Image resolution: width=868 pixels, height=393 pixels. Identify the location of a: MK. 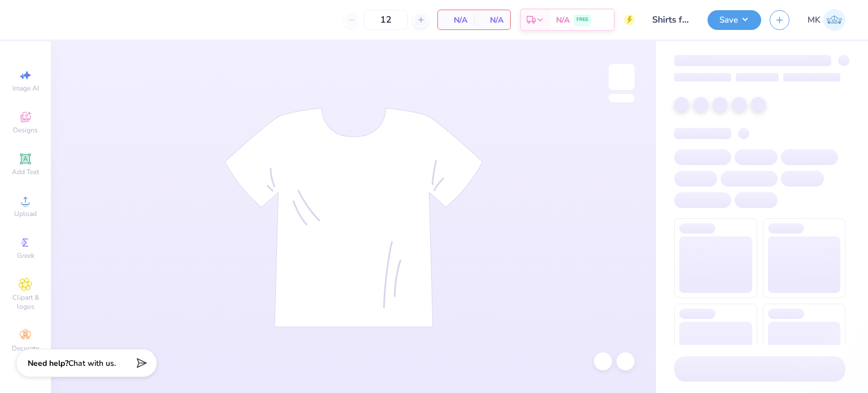
(826, 20).